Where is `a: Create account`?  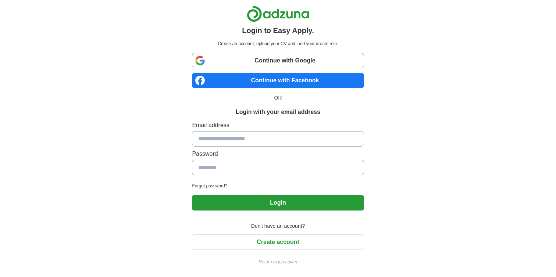 a: Create account is located at coordinates (278, 242).